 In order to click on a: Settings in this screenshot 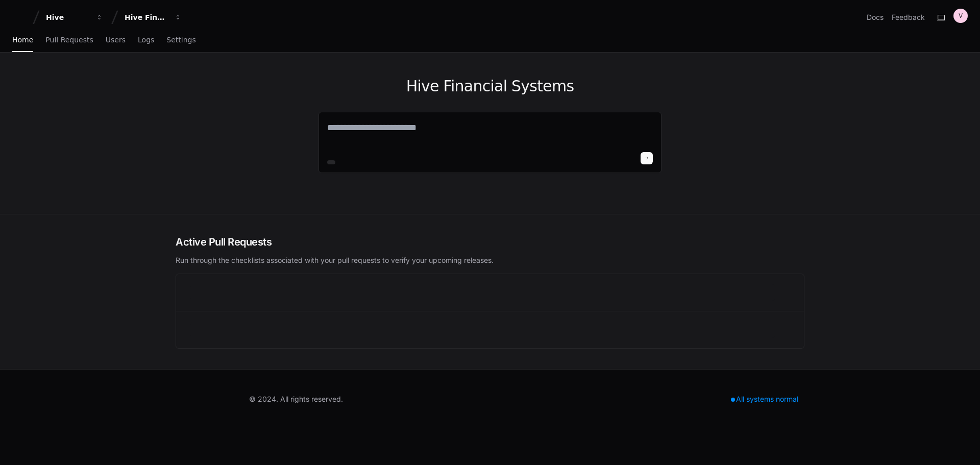, I will do `click(181, 40)`.